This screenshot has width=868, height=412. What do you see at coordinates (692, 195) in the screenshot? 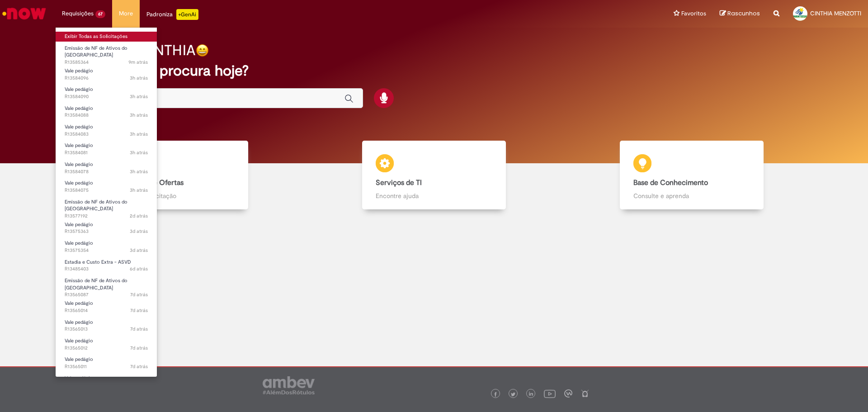
I see `p: Consulte e aprenda` at bounding box center [692, 195].